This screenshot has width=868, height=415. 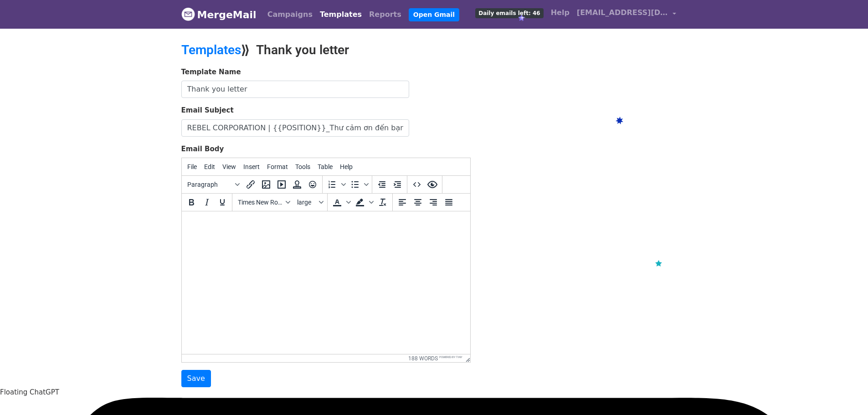 What do you see at coordinates (845, 393) in the screenshot?
I see `div: Chat Widget` at bounding box center [845, 393].